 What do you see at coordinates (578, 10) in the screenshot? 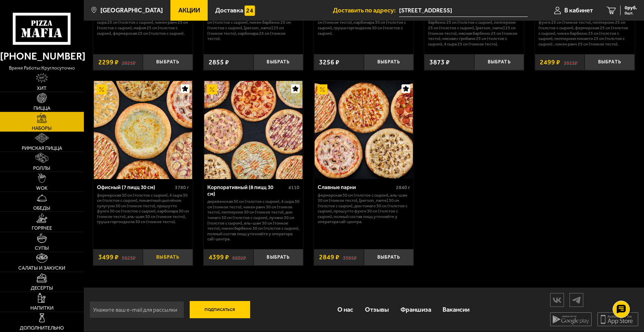
I see `span: В кабинет` at bounding box center [578, 10].